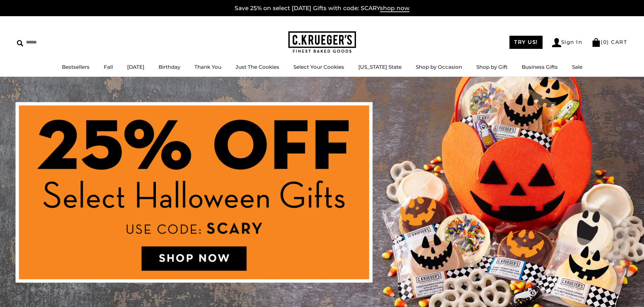 Image resolution: width=644 pixels, height=307 pixels. I want to click on a: Business Gifts, so click(540, 67).